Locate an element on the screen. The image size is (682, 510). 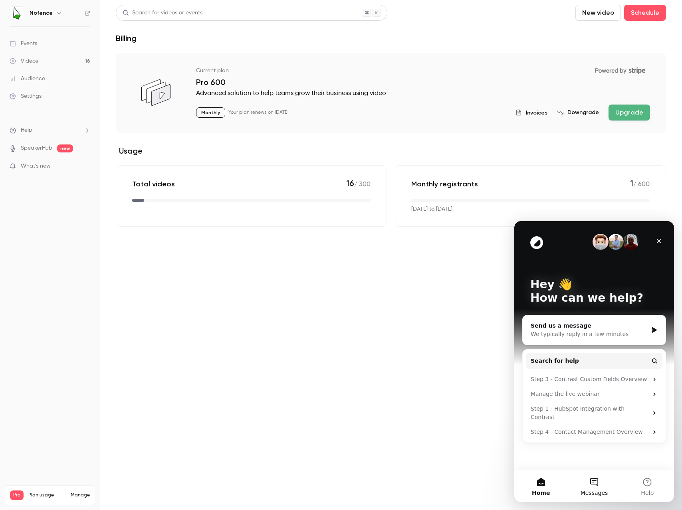
p: Total videos is located at coordinates (153, 184).